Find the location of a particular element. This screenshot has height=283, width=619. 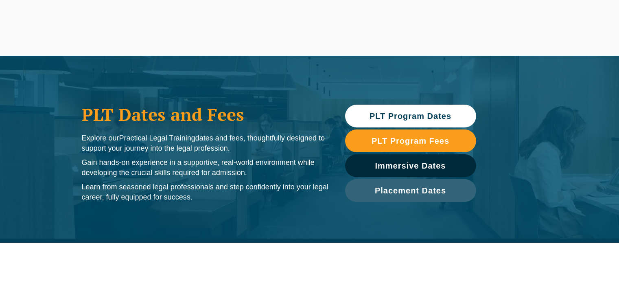

span: Practical Legal Training is located at coordinates (157, 138).